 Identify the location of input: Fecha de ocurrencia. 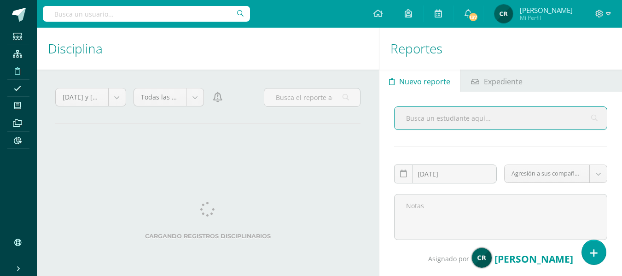
(446, 174).